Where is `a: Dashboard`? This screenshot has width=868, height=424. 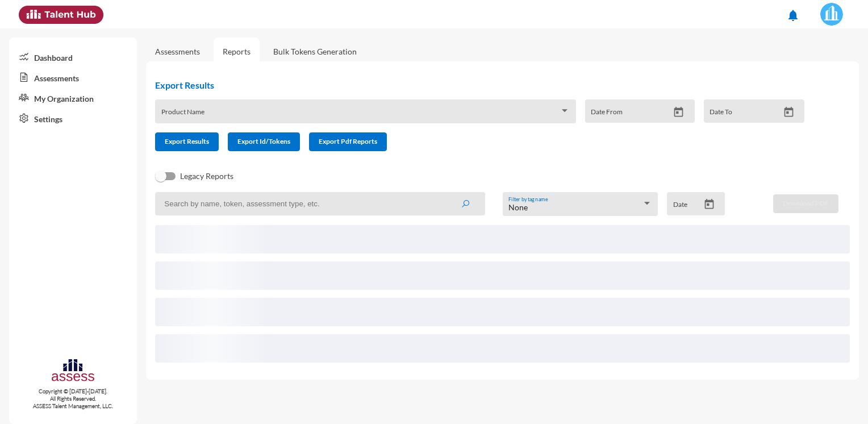
a: Dashboard is located at coordinates (73, 57).